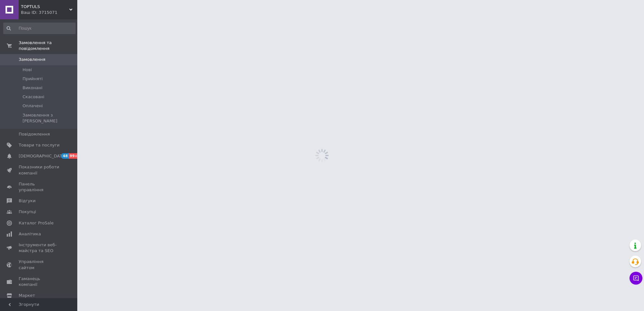 Image resolution: width=644 pixels, height=311 pixels. I want to click on span: Замовлення, so click(32, 60).